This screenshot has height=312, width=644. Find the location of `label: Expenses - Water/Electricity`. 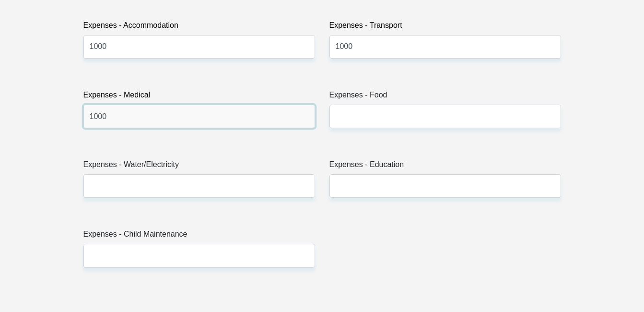

label: Expenses - Water/Electricity is located at coordinates (199, 166).